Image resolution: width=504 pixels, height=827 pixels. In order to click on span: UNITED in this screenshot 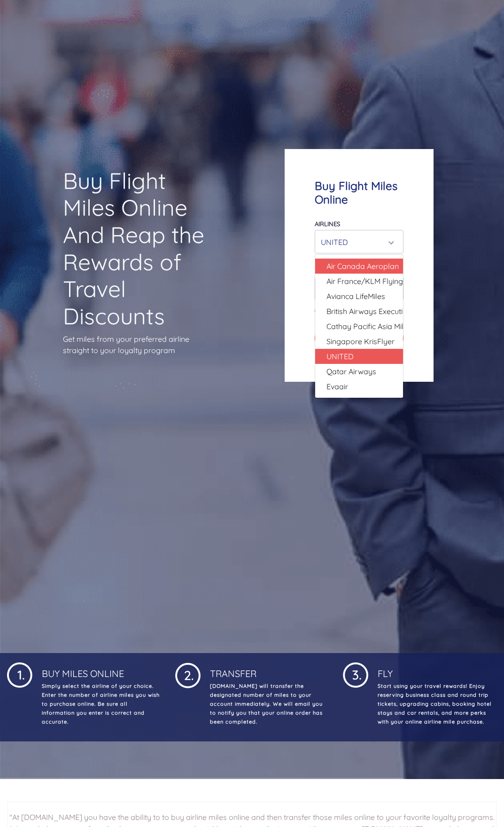, I will do `click(340, 356)`.